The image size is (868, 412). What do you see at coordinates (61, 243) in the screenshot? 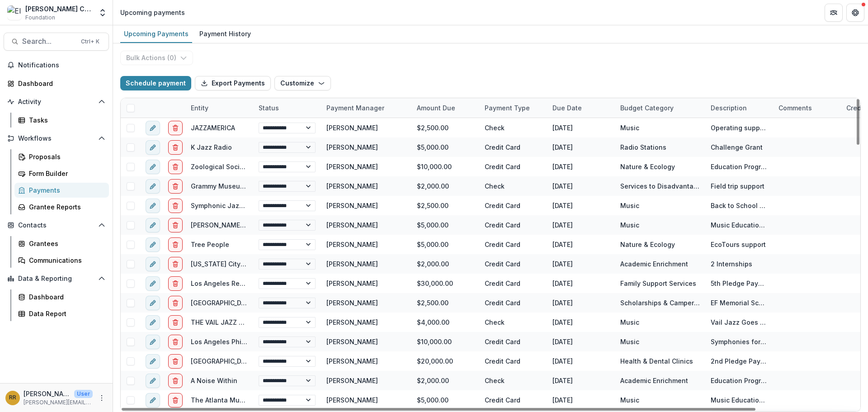
I see `a: Grantees` at bounding box center [61, 243].